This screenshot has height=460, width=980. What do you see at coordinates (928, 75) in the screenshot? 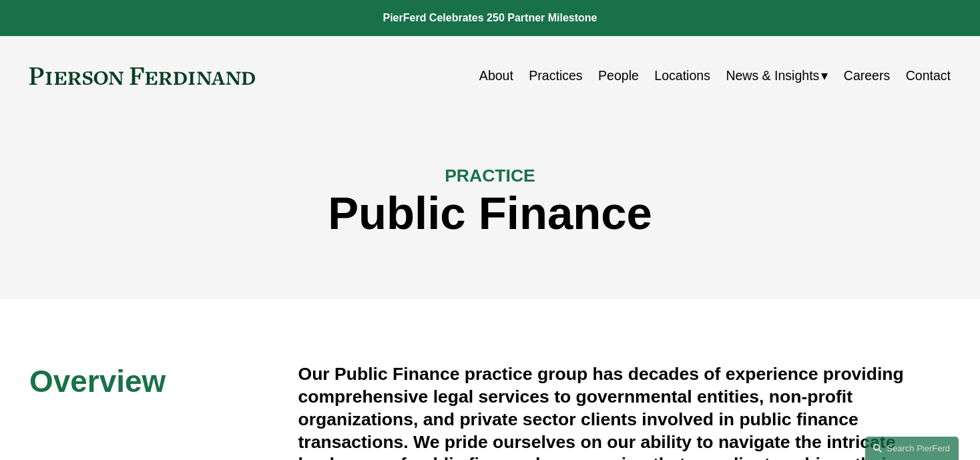
I see `a: Contact` at bounding box center [928, 75].